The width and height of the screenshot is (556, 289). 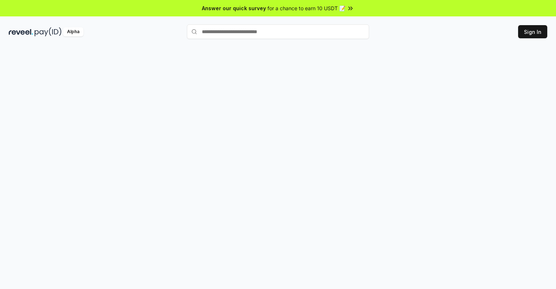 I want to click on button: Sign In, so click(x=533, y=32).